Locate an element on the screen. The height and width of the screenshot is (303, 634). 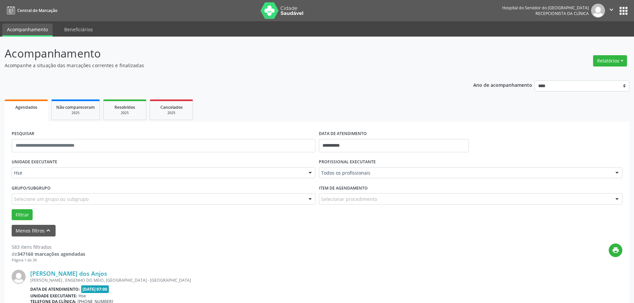
b: Unidade executante: is located at coordinates (54, 296).